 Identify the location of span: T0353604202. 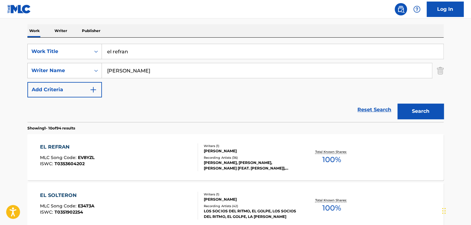
(70, 163).